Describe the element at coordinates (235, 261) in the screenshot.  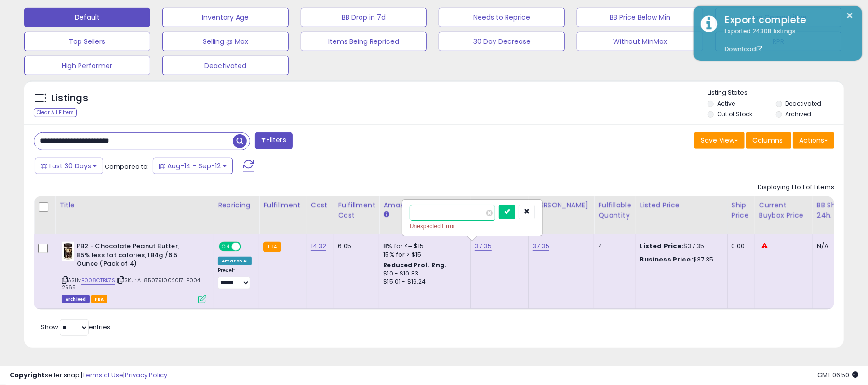
I see `div: Amazon AI` at that location.